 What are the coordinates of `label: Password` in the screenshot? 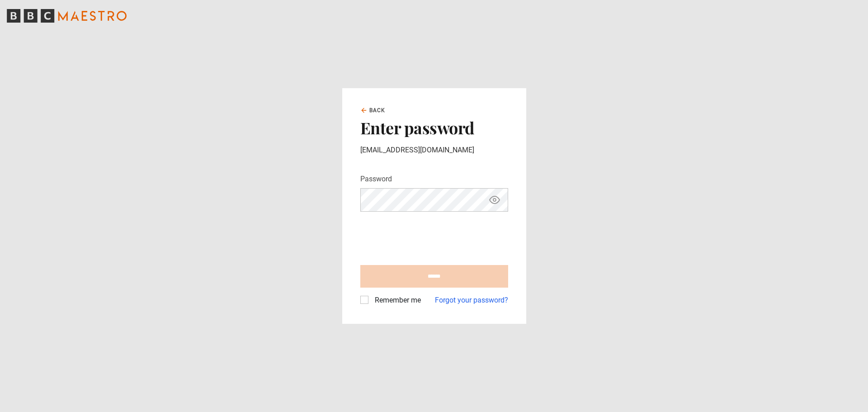 It's located at (376, 179).